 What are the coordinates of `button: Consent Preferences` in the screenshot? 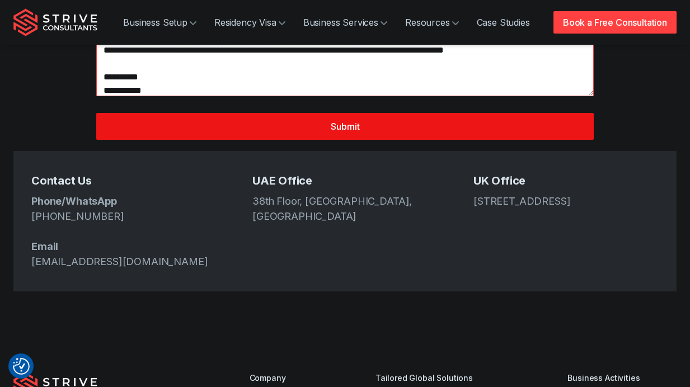 It's located at (21, 367).